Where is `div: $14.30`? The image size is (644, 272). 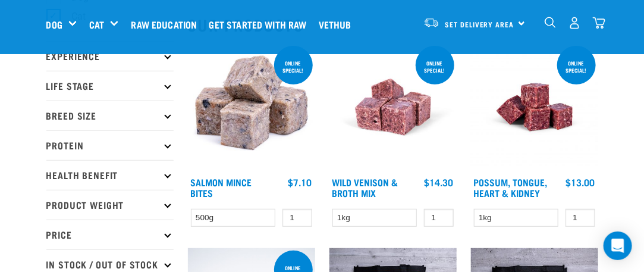
div: $14.30 is located at coordinates (439, 182).